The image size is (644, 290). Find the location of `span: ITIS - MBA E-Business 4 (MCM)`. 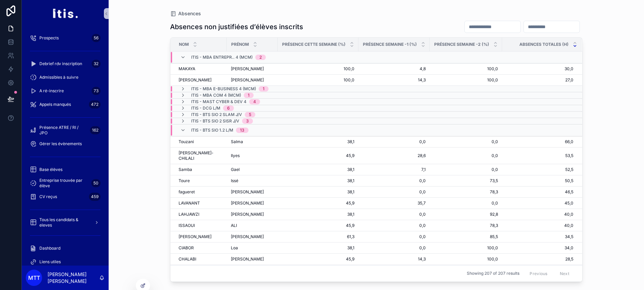

span: ITIS - MBA E-Business 4 (MCM) is located at coordinates (223, 89).